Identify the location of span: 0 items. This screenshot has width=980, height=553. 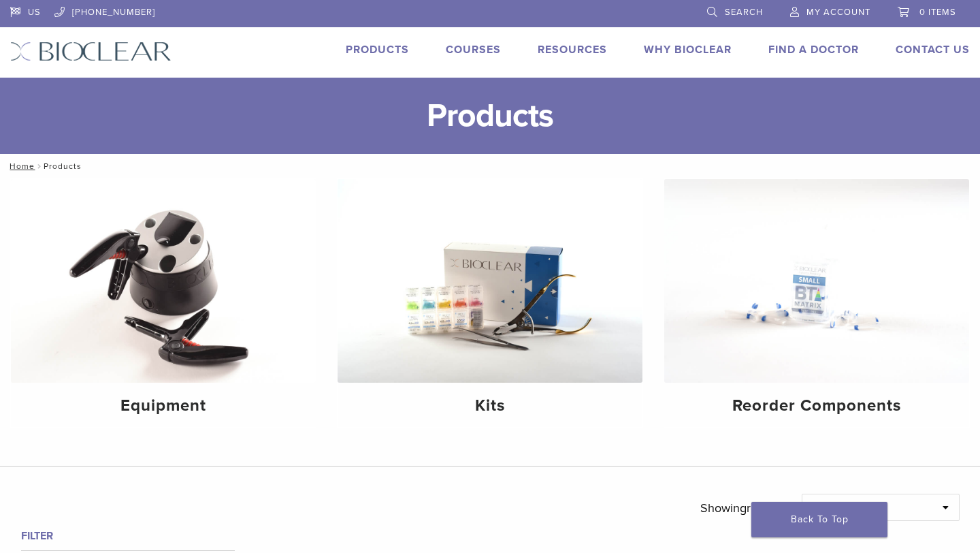
(938, 12).